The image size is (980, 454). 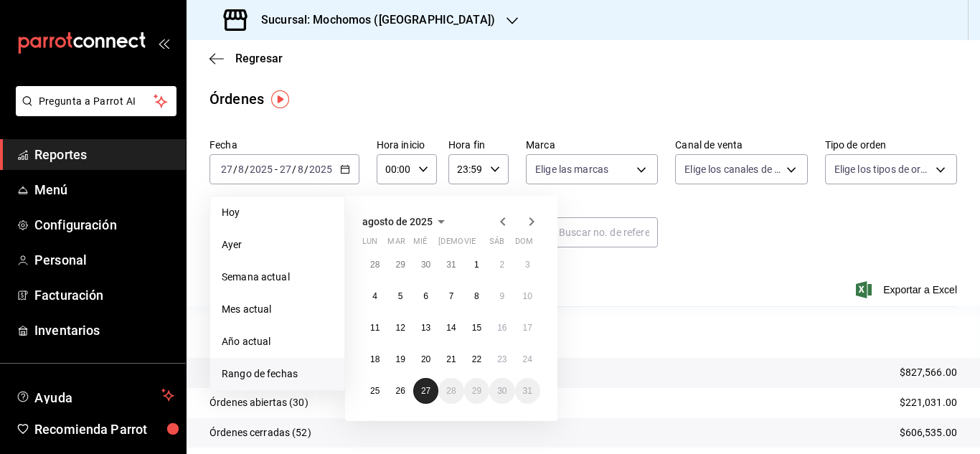 I want to click on abbr: 31 de julio de 2025, so click(x=450, y=264).